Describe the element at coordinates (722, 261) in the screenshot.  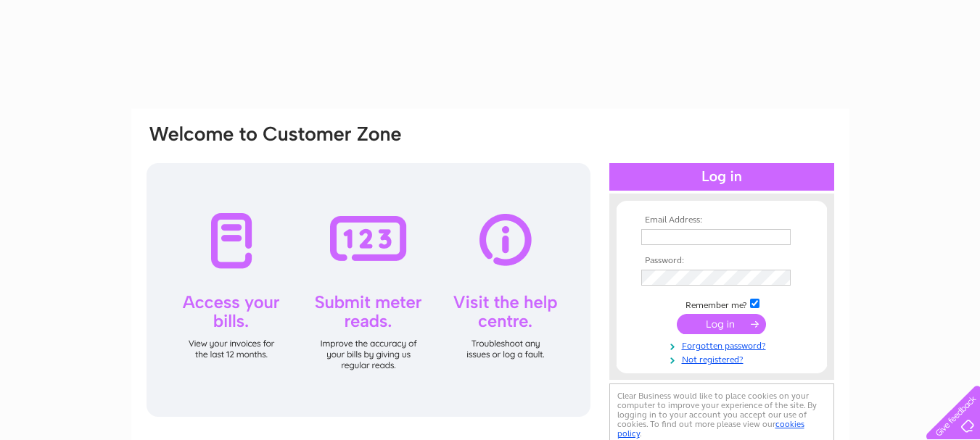
I see `th: Password:` at that location.